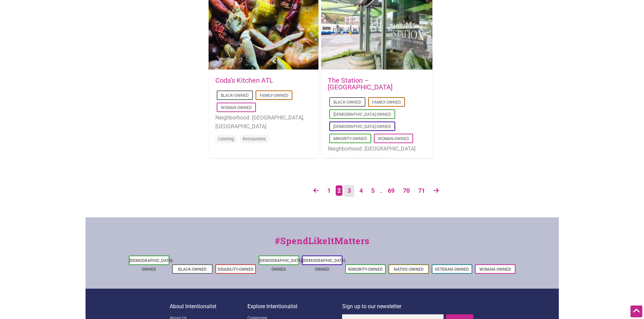 This screenshot has height=319, width=644. What do you see at coordinates (295, 307) in the screenshot?
I see `p: Explore Intentionalist` at bounding box center [295, 307].